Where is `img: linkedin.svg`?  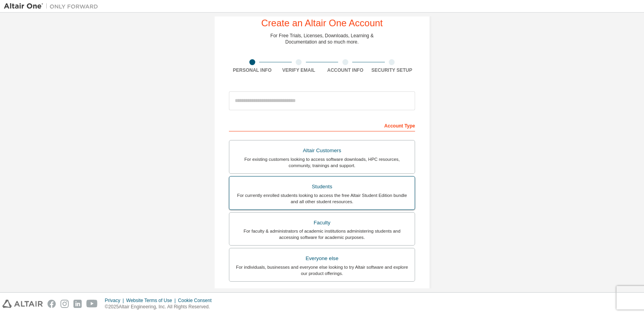
img: linkedin.svg is located at coordinates (77, 304).